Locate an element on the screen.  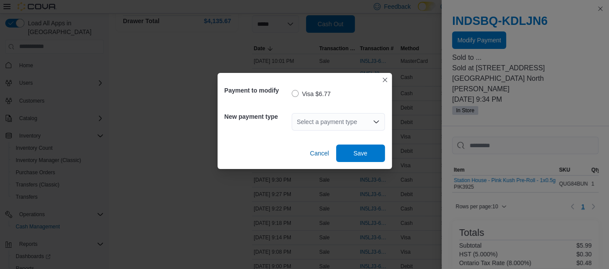
button: Open list of options is located at coordinates (376, 122).